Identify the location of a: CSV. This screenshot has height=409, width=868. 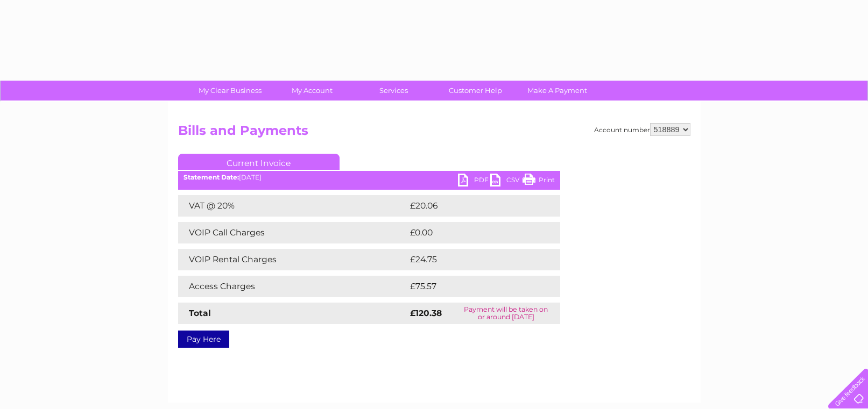
(507, 181).